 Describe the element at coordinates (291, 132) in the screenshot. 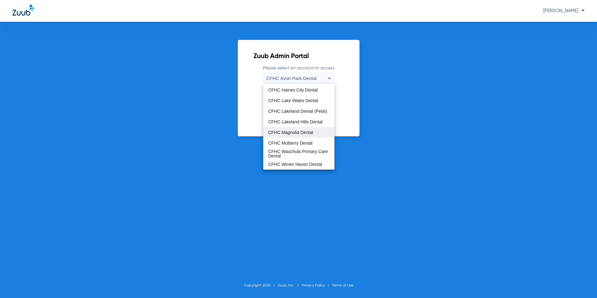

I see `span: CFHC Magnolia Dental` at that location.